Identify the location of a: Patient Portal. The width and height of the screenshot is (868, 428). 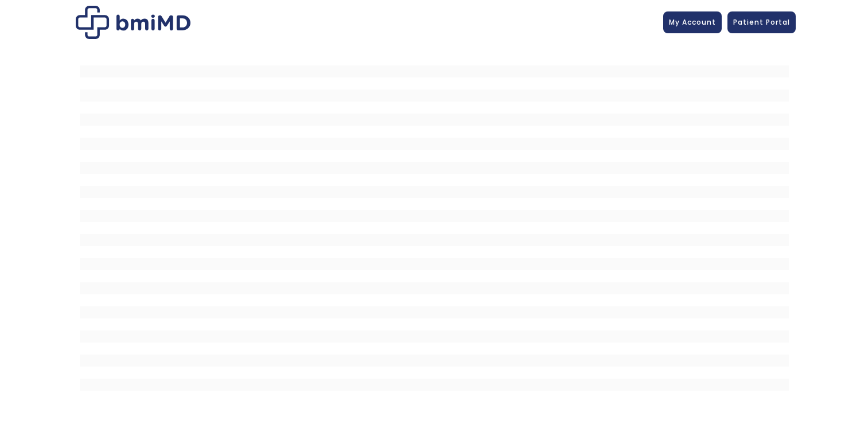
(761, 22).